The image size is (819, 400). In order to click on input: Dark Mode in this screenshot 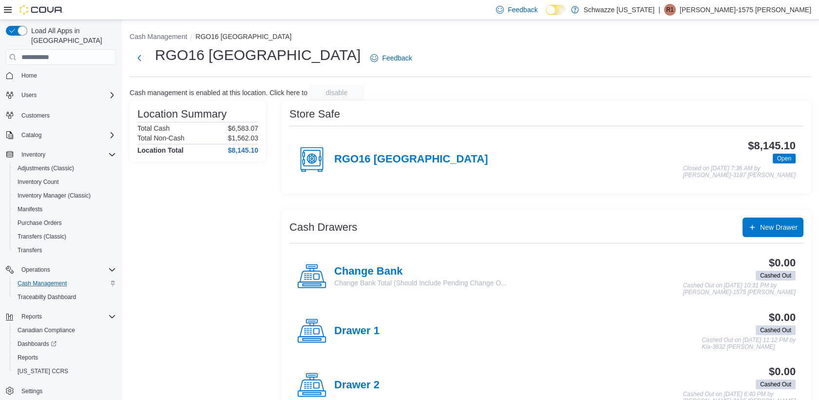, I will do `click(556, 10)`.